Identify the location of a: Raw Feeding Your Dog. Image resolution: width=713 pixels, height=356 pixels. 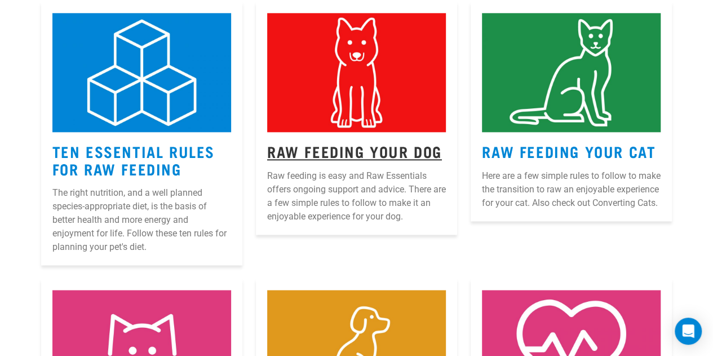
(355, 150).